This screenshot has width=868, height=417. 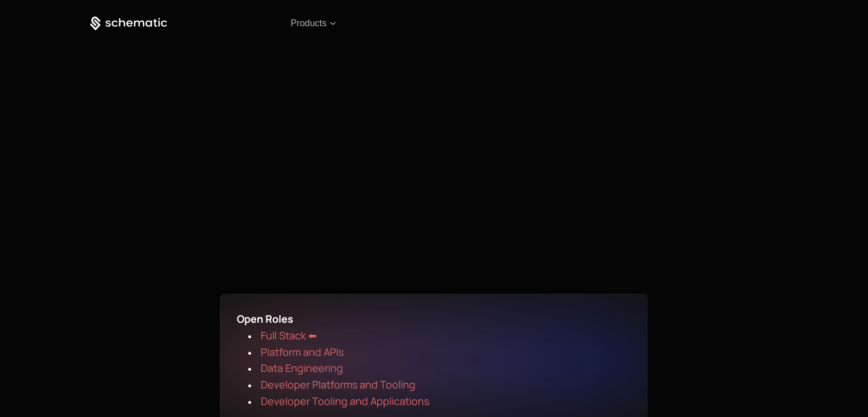 What do you see at coordinates (345, 401) in the screenshot?
I see `a: Developer Tooling and Applications` at bounding box center [345, 401].